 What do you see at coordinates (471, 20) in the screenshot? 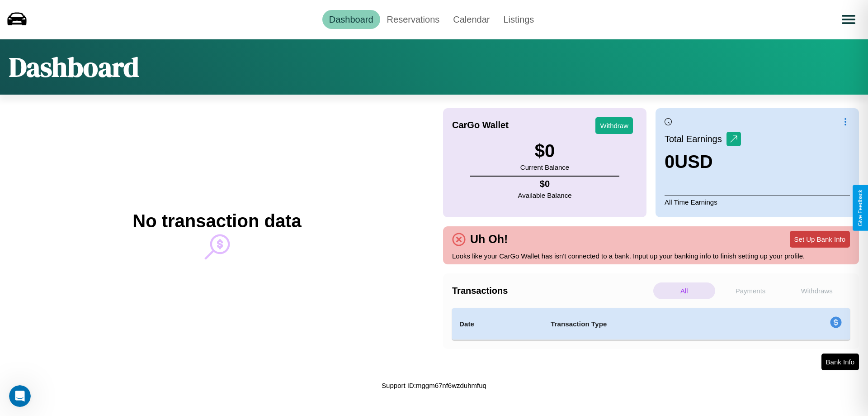
I see `a: Calendar` at bounding box center [471, 20].